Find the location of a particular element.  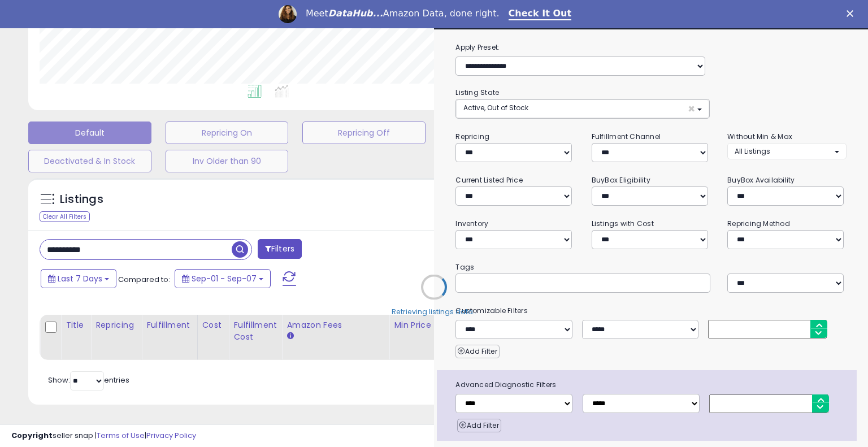

span: Active, Out of Stock is located at coordinates (496, 107).